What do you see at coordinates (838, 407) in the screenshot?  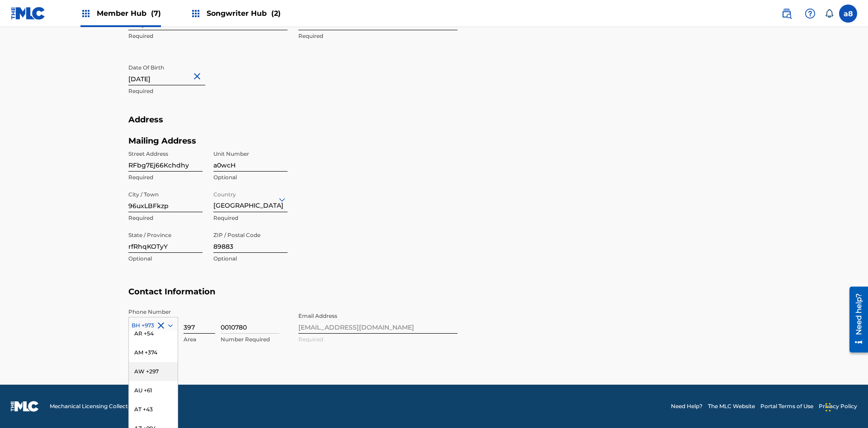 I see `a: Privacy Policy` at bounding box center [838, 407].